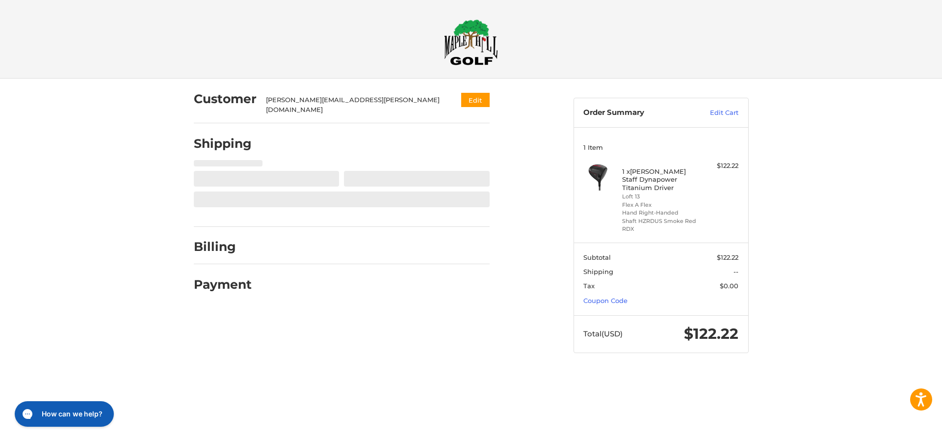  Describe the element at coordinates (660, 205) in the screenshot. I see `li: Flex A Flex` at that location.